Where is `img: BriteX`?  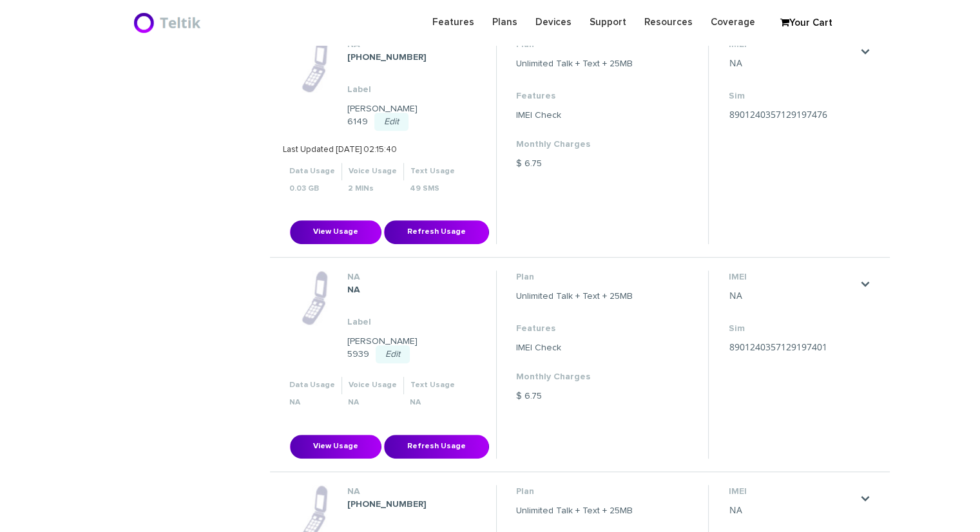 img: BriteX is located at coordinates (169, 23).